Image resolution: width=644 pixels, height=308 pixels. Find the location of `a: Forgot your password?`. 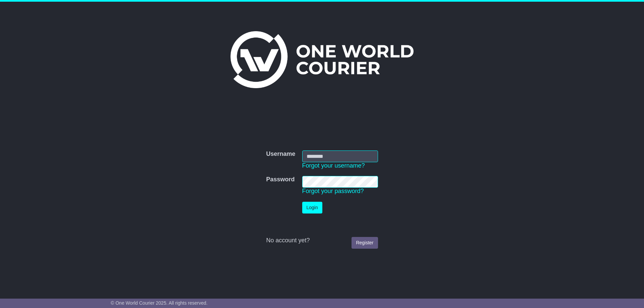

a: Forgot your password? is located at coordinates (333, 191).